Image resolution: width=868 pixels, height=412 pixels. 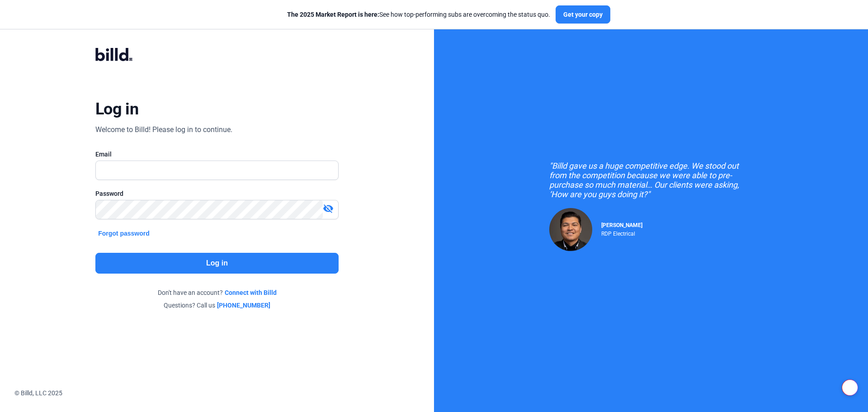 I want to click on div: Welcome to Billd! Please log in to continue., so click(x=164, y=130).